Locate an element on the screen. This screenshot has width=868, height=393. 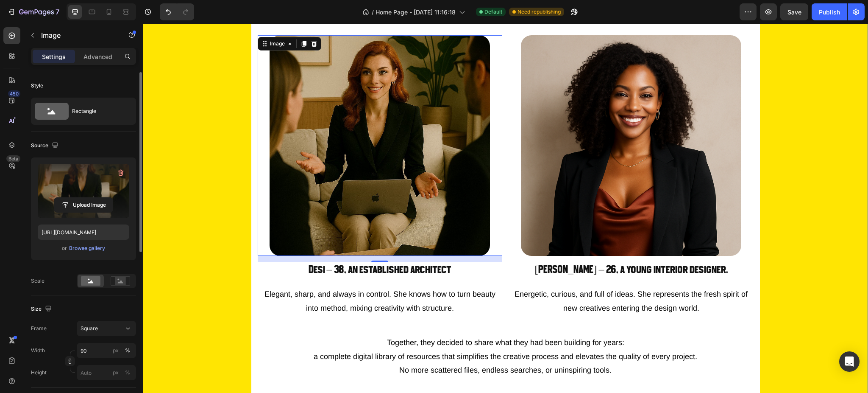
div: Scale is located at coordinates (38, 281).